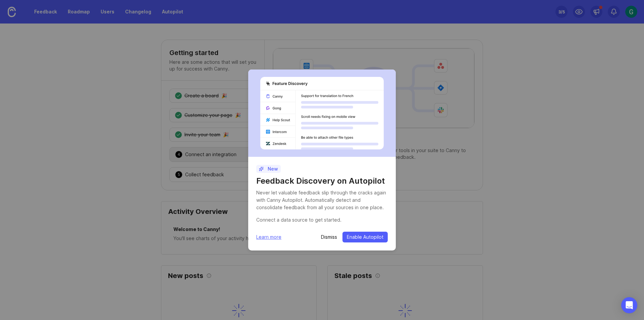  What do you see at coordinates (365, 237) in the screenshot?
I see `button: Enable Autopilot` at bounding box center [365, 237].